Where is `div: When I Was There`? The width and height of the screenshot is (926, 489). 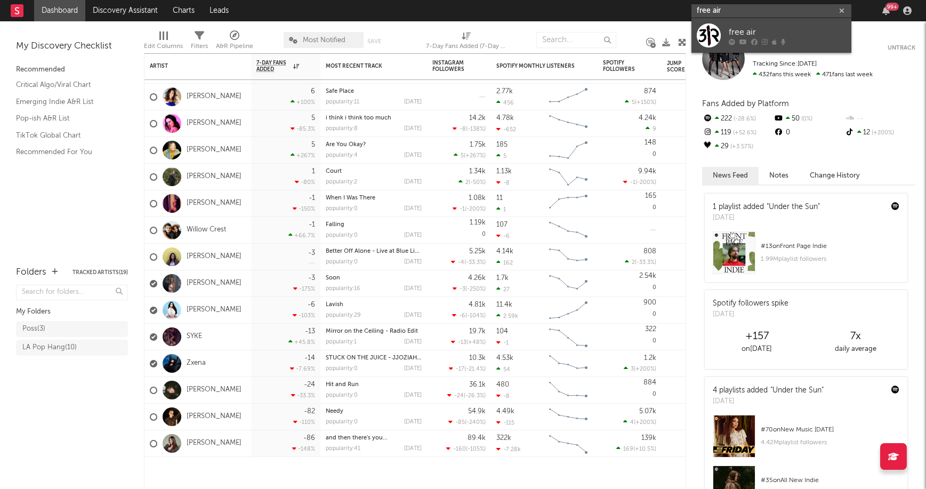
div: When I Was There is located at coordinates (374, 198).